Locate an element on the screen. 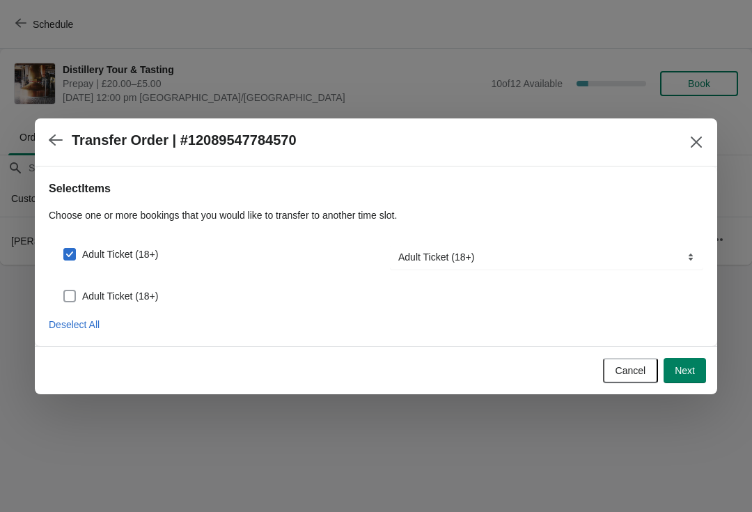  button: Cancel is located at coordinates (631, 371).